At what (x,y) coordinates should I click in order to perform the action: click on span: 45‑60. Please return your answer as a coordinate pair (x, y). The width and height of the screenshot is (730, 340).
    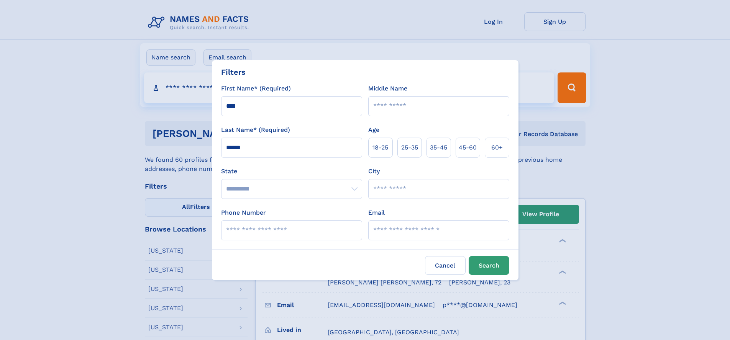
    Looking at the image, I should click on (468, 148).